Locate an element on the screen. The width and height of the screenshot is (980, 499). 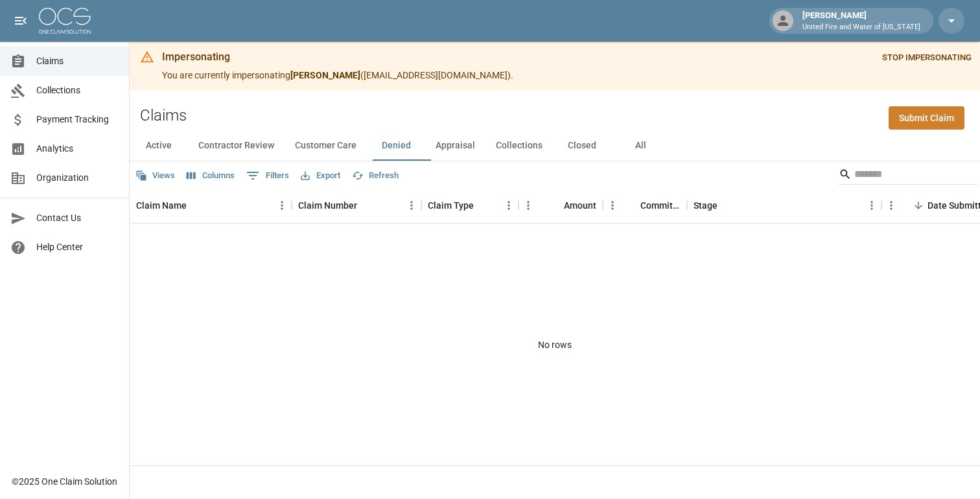
div: No rows is located at coordinates (554, 345).